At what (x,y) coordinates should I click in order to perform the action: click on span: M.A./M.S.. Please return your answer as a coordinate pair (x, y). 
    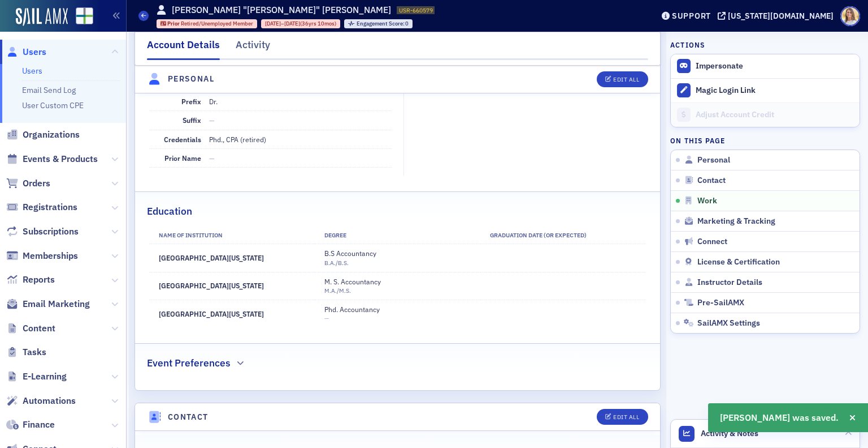
    Looking at the image, I should click on (338, 290).